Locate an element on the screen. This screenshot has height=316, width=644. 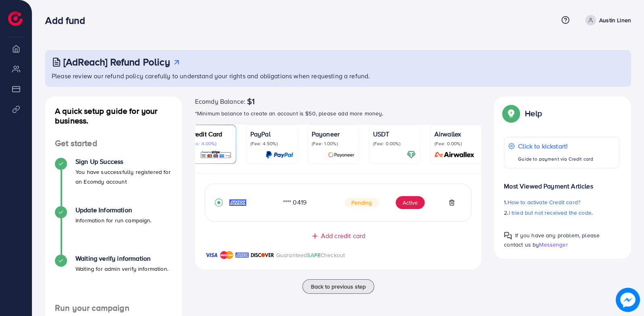
img: image is located at coordinates (628, 300).